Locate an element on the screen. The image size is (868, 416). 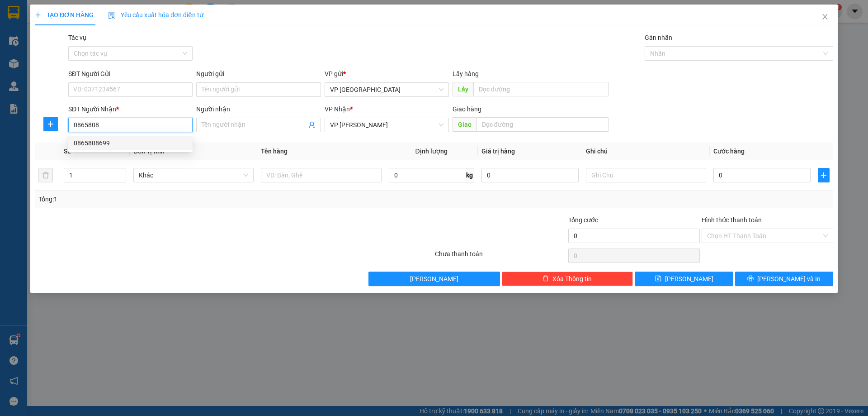
button: deleteXóa Thông tin is located at coordinates (567, 279).